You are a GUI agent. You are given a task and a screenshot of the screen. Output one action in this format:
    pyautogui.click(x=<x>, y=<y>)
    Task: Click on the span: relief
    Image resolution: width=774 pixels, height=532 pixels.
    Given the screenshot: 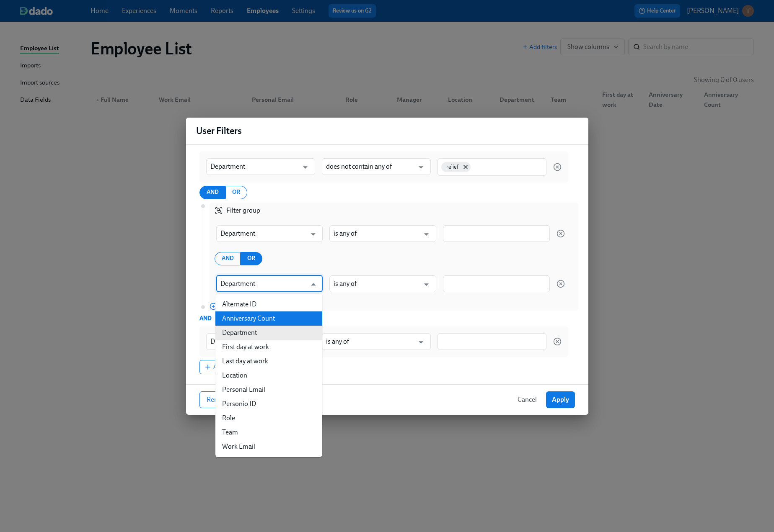 What is the action you would take?
    pyautogui.click(x=452, y=167)
    